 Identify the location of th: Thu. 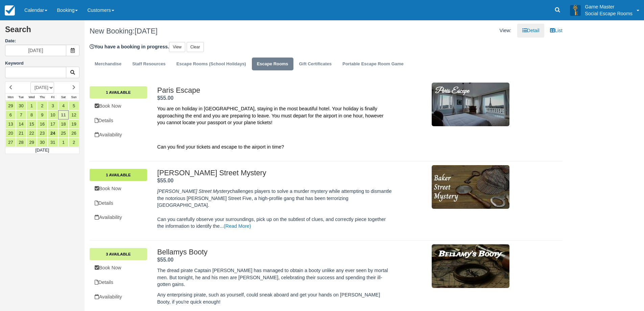
(42, 97).